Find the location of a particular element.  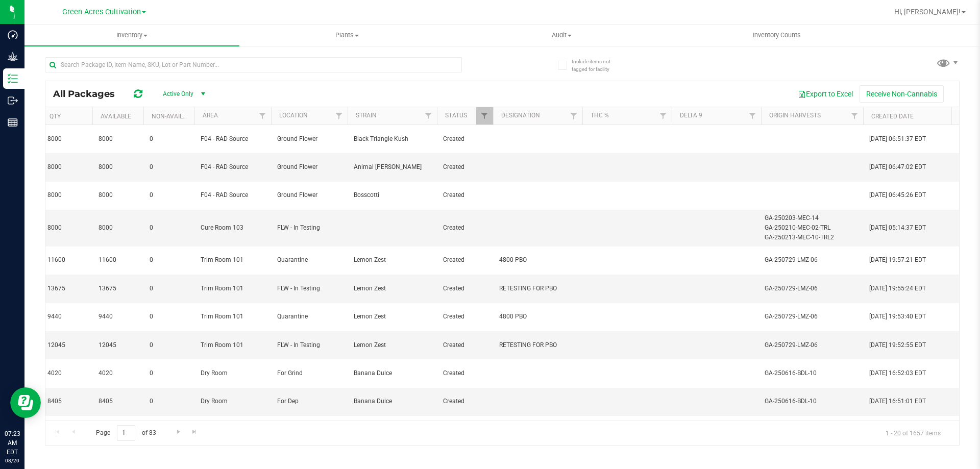

span: Green Acres Cultivation is located at coordinates (101, 12).